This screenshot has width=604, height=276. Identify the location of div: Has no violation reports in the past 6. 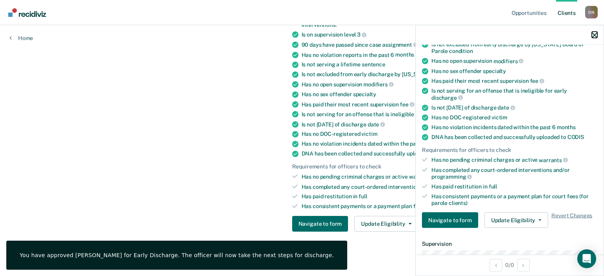
(407, 55).